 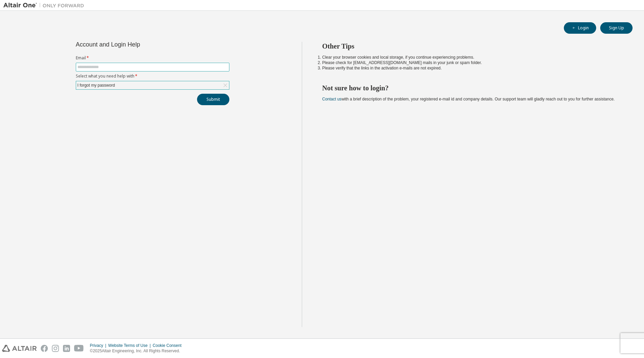 What do you see at coordinates (45, 6) in the screenshot?
I see `img: Altair One` at bounding box center [45, 6].